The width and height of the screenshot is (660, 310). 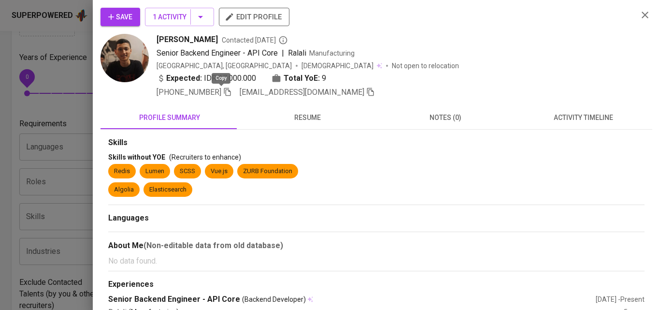 I want to click on span: resume, so click(x=308, y=117).